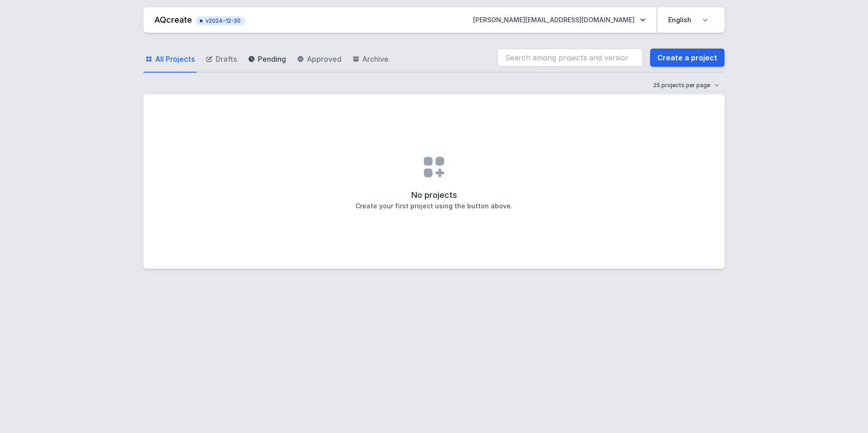 This screenshot has height=433, width=868. What do you see at coordinates (687, 57) in the screenshot?
I see `a: Create a project` at bounding box center [687, 57].